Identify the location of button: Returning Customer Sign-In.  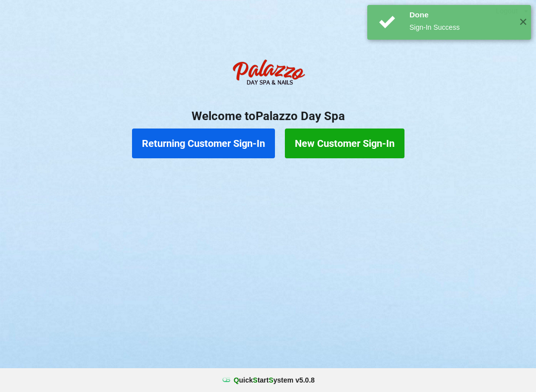
(204, 144).